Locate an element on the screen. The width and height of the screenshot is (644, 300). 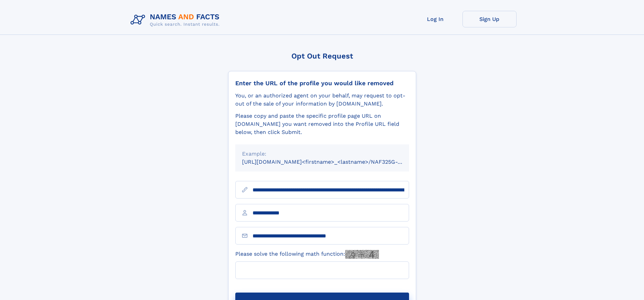
div: Opt Out Request is located at coordinates (323, 56).